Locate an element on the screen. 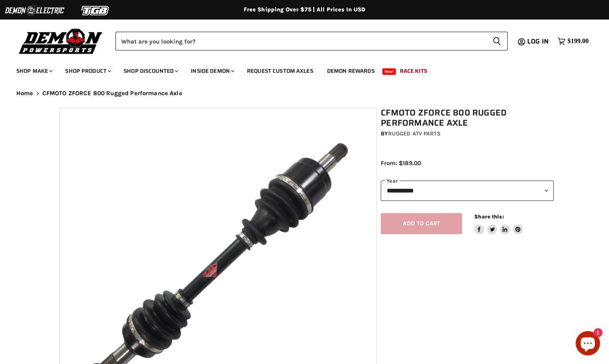 Image resolution: width=609 pixels, height=364 pixels. h1: CFMOTO ZFORCE 800 Rugged Performance Axle is located at coordinates (467, 118).